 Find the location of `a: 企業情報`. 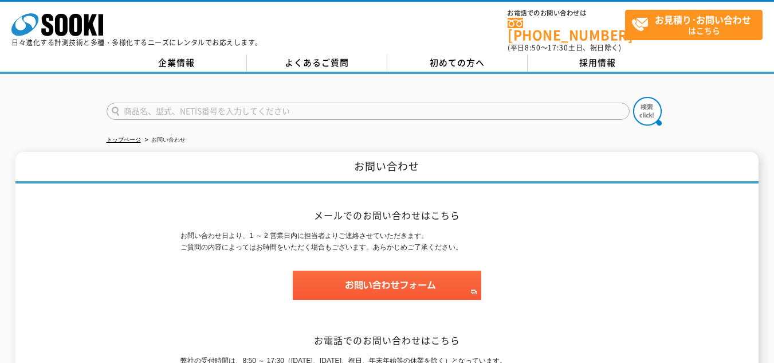

a: 企業情報 is located at coordinates (176, 63).